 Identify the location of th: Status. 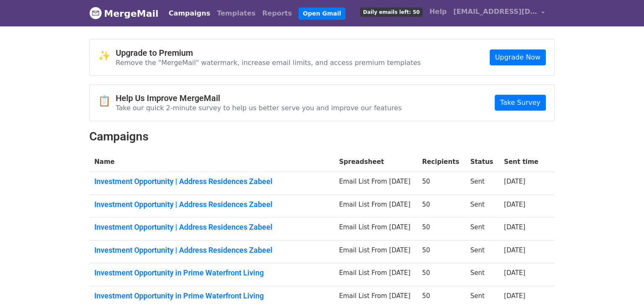
(482, 162).